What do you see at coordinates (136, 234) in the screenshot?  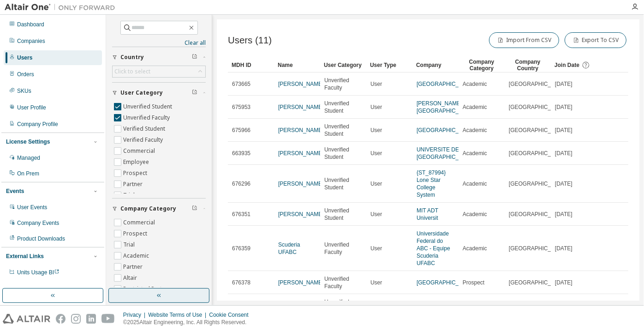 I see `label: Prospect` at bounding box center [136, 234].